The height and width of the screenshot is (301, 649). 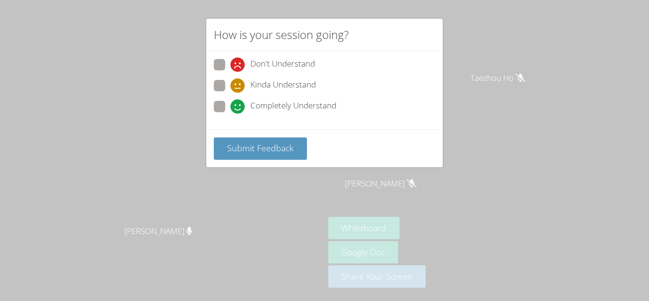 I want to click on span: Don't Understand, so click(x=283, y=65).